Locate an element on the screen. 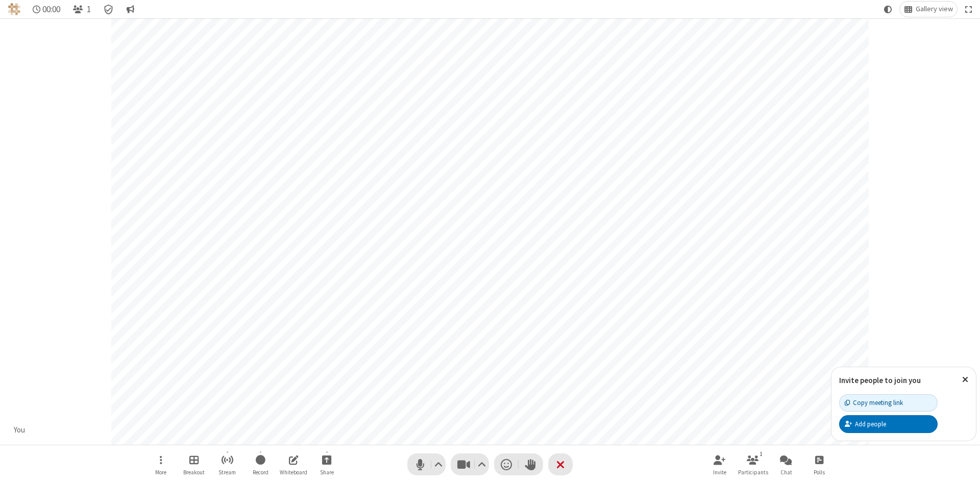  button: Change layout is located at coordinates (929, 9).